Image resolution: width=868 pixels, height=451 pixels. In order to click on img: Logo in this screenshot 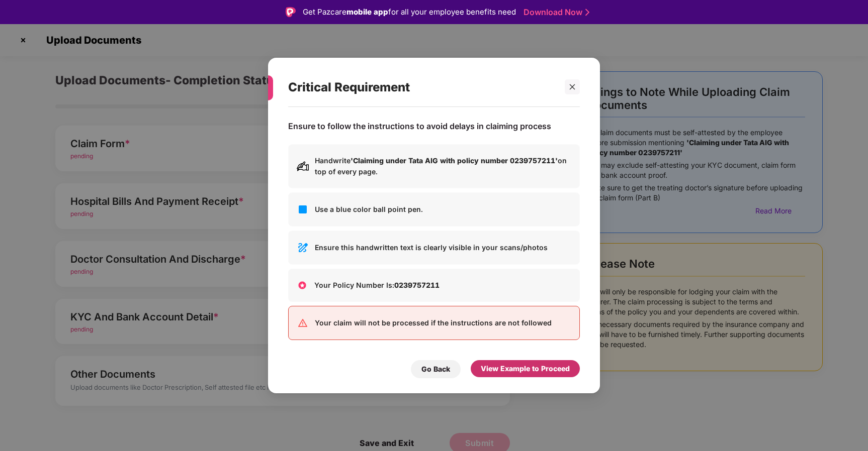, I will do `click(290, 12)`.